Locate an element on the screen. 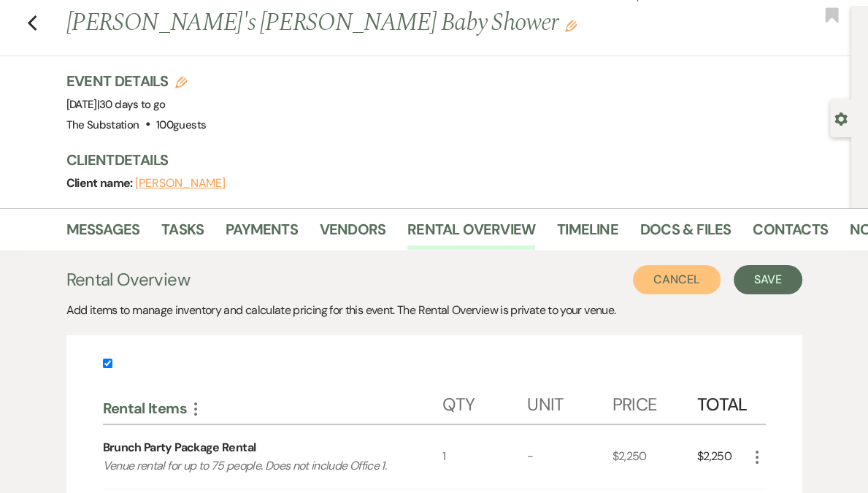 This screenshot has width=868, height=493. h3: Event Details is located at coordinates (137, 81).